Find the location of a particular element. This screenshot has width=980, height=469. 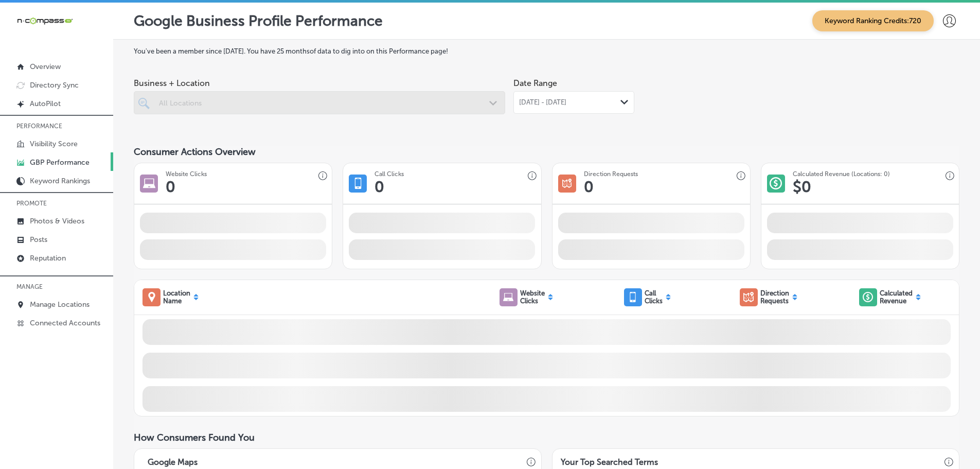

h3: Direction Requests is located at coordinates (611, 174).